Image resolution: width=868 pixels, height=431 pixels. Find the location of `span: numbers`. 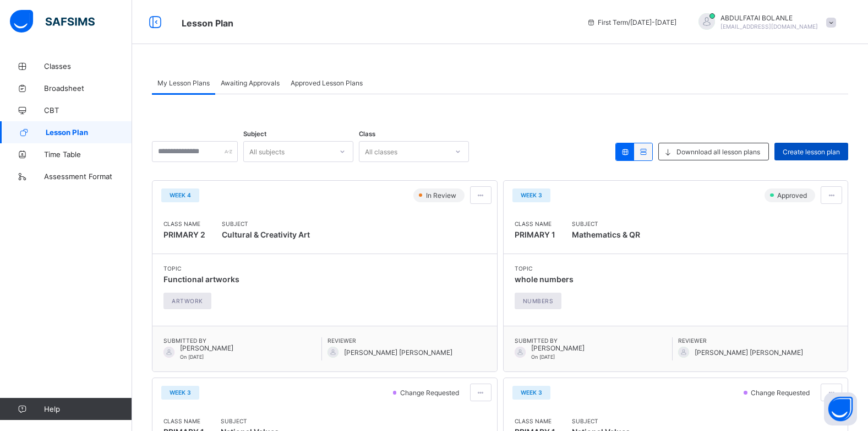

span: numbers is located at coordinates (538, 301).